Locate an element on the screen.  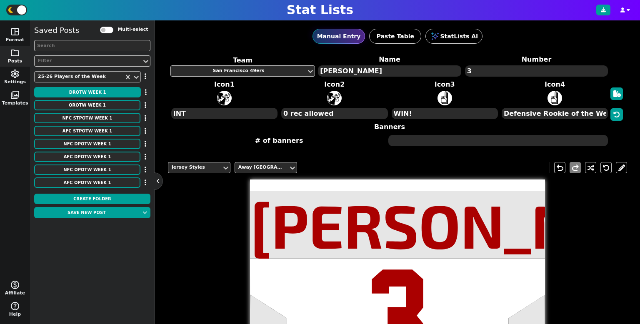
span: help is located at coordinates (15, 306).